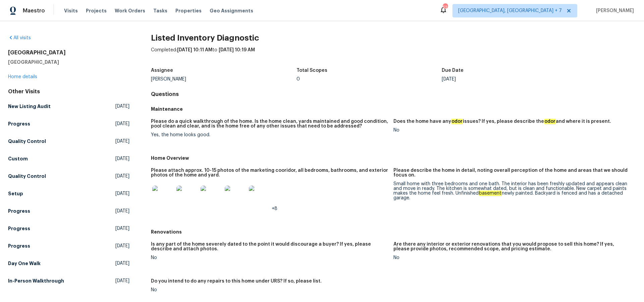  What do you see at coordinates (236, 281) in the screenshot?
I see `h5: Do you intend to do any repairs to this home under URS? If so, please list.` at bounding box center [236, 281].